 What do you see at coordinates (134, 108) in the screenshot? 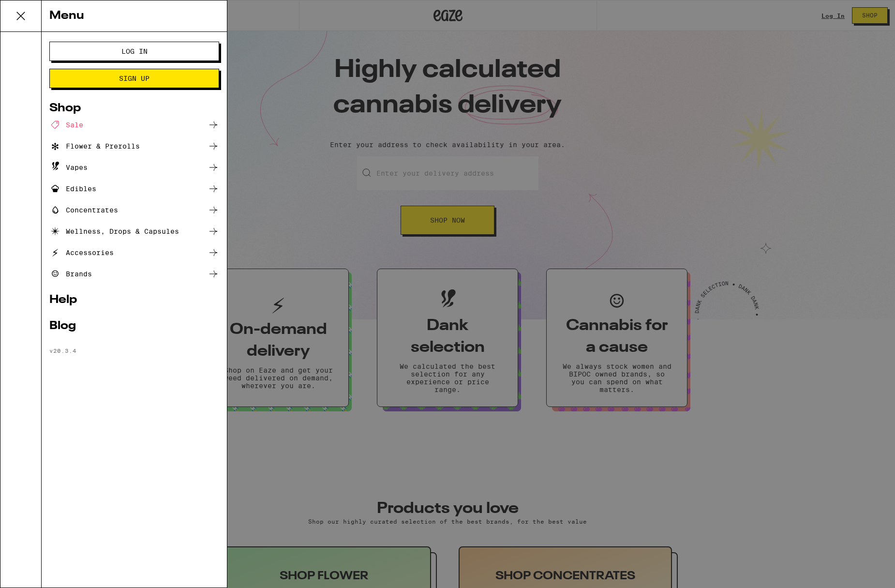
I see `div: Shop` at bounding box center [134, 108].